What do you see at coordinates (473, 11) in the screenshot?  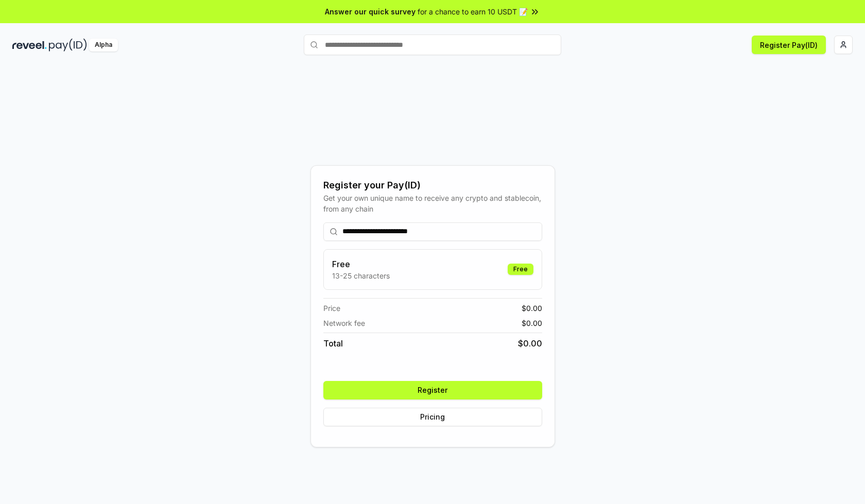 I see `span: for a chance to earn 10 USDT 📝` at bounding box center [473, 11].